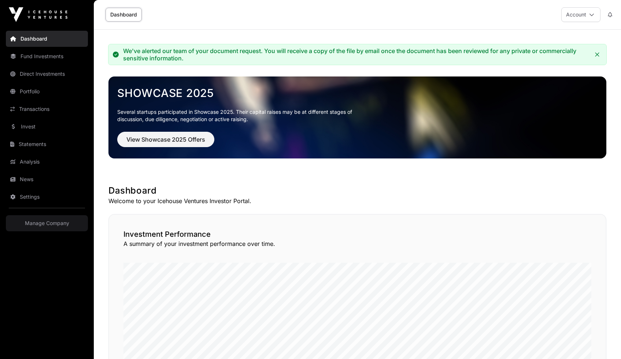  What do you see at coordinates (47, 56) in the screenshot?
I see `a: Fund Investments` at bounding box center [47, 56].